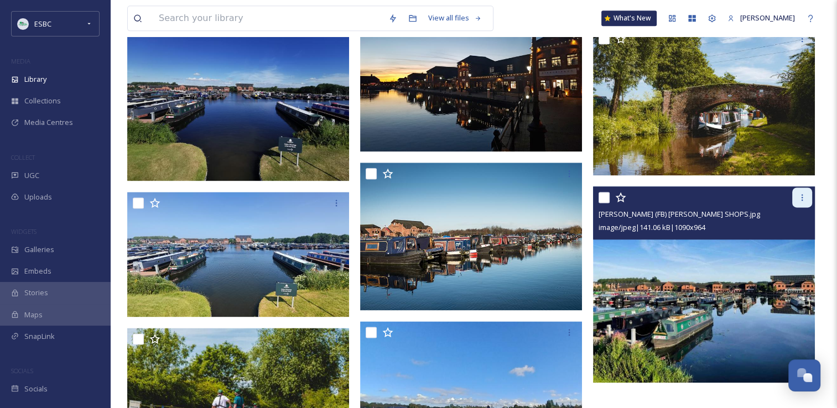 The width and height of the screenshot is (837, 408). What do you see at coordinates (703, 284) in the screenshot?
I see `img: BARTON MARINA (FB) MARINA SHOPS.jpg` at bounding box center [703, 284].